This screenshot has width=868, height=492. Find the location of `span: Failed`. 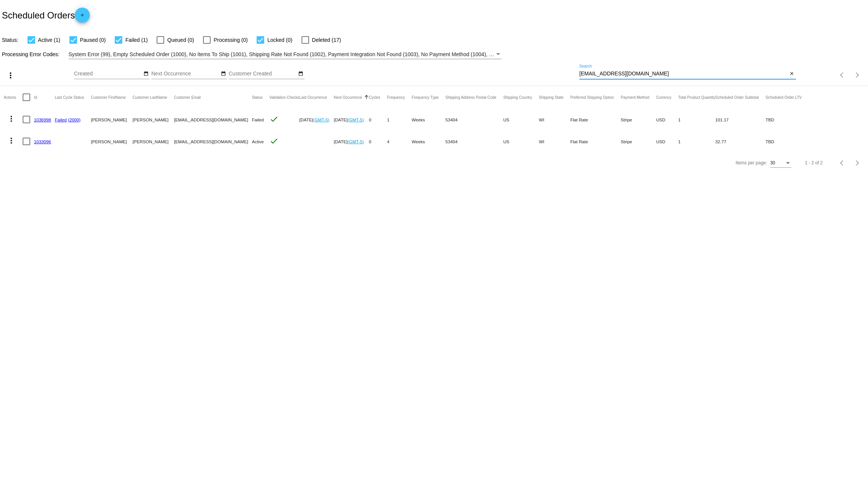

span: Failed is located at coordinates (258, 120).